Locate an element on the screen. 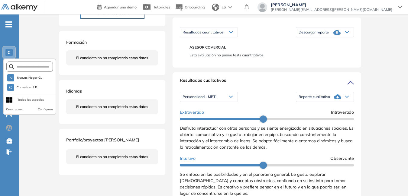 Image resolution: width=408 pixels, height=196 pixels. button: Onboarding is located at coordinates (190, 7).